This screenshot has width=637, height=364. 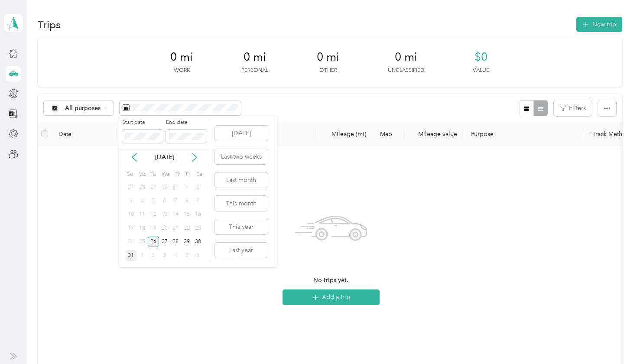 I want to click on button: New trip, so click(x=599, y=24).